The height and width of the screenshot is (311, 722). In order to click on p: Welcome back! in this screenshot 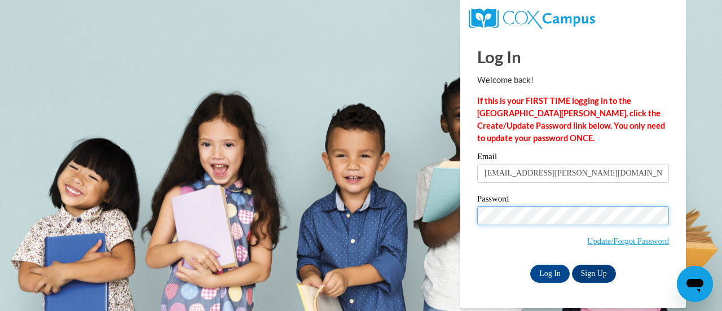, I will do `click(573, 80)`.